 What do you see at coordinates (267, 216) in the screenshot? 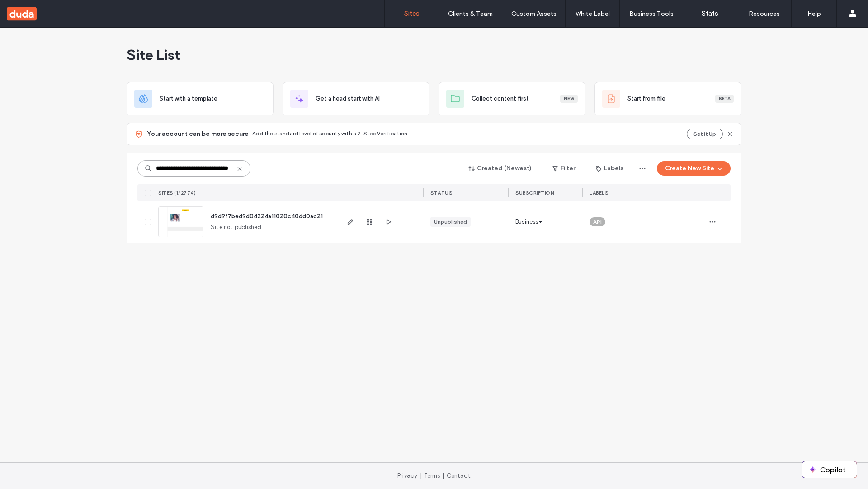
I see `a: d9d9f7bed9d04224a11020c40dd0ac21` at bounding box center [267, 216].